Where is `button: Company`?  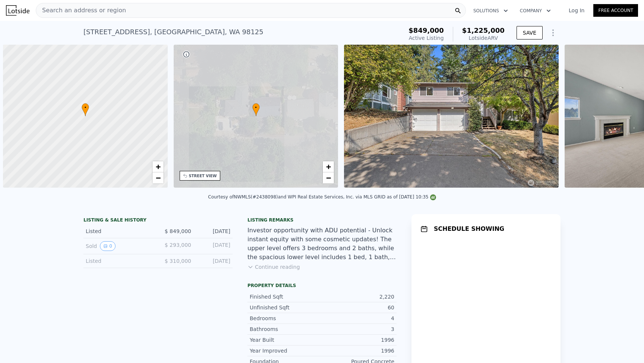
button: Company is located at coordinates (535, 11).